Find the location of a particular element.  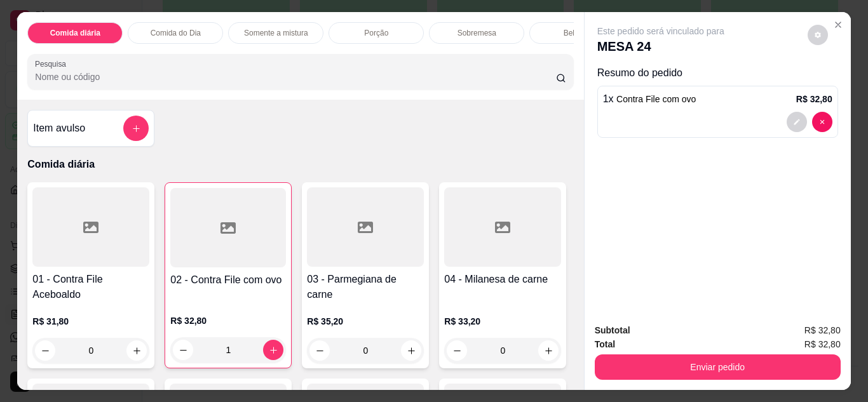

p: Porção is located at coordinates (377, 33).